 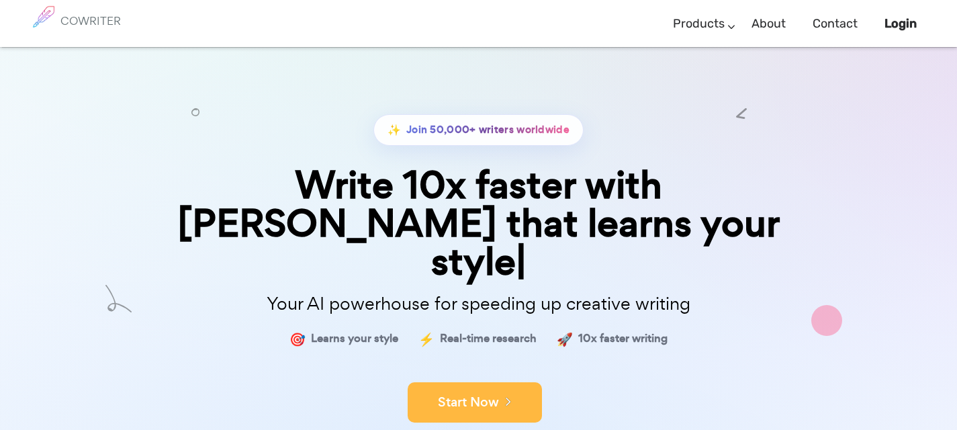 I want to click on span: Join 50,000+ writers worldwide, so click(x=487, y=130).